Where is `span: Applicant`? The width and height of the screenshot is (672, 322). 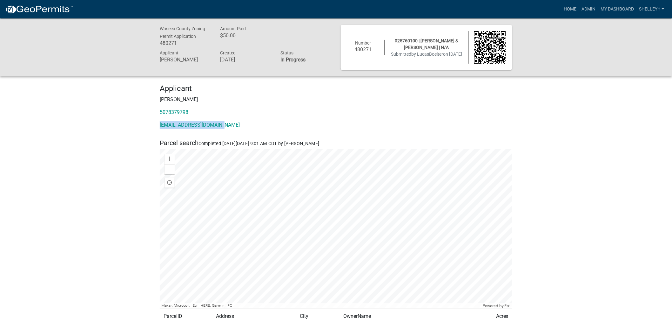
span: Applicant is located at coordinates (169, 53).